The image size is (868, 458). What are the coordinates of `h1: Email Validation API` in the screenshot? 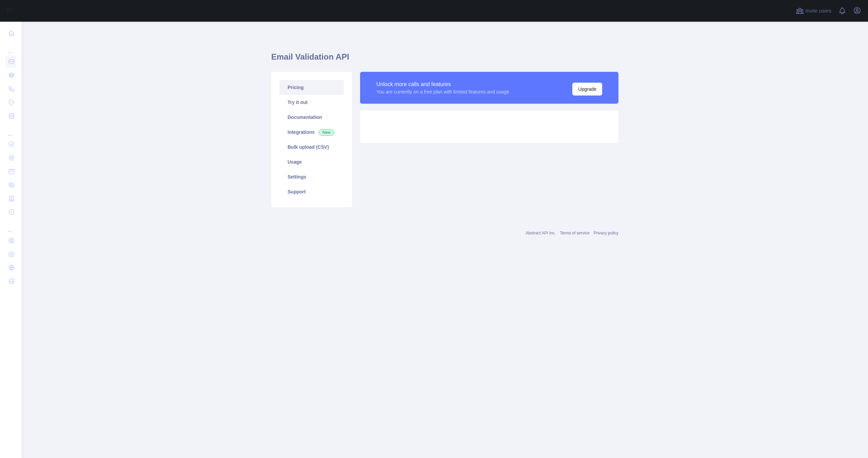 It's located at (445, 59).